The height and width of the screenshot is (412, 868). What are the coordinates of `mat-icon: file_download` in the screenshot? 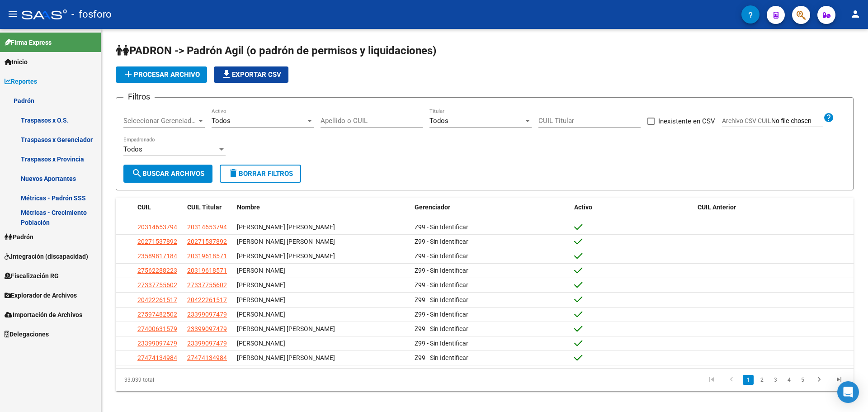 It's located at (227, 74).